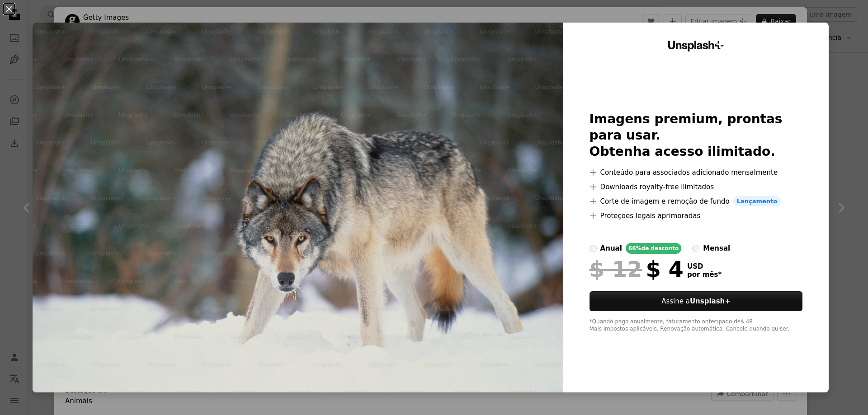  Describe the element at coordinates (611, 248) in the screenshot. I see `div: anual` at that location.